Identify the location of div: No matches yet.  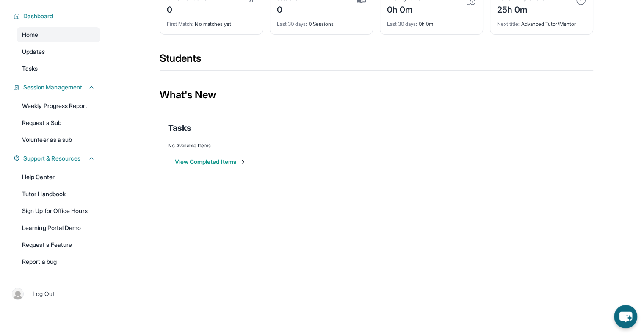
(211, 22).